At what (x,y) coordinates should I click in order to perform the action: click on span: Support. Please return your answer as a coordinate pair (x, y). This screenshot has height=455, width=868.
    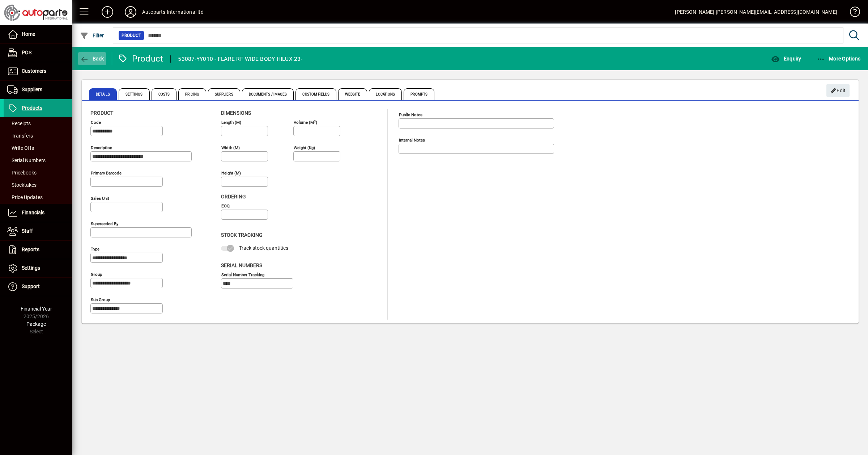
    Looking at the image, I should click on (31, 286).